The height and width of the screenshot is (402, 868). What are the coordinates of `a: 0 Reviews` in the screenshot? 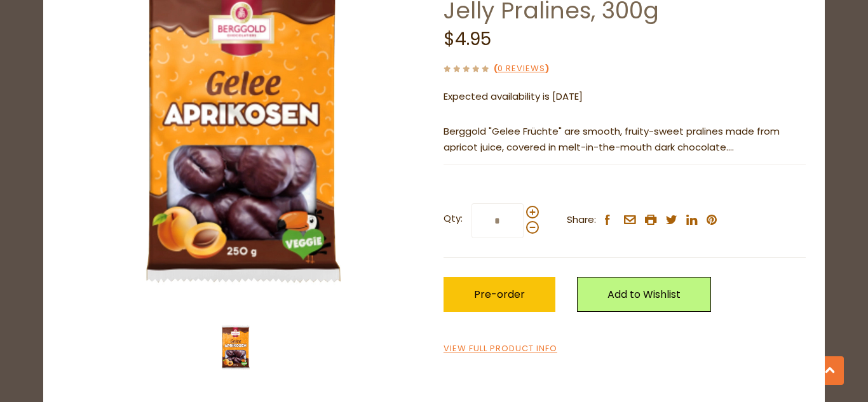 It's located at (521, 69).